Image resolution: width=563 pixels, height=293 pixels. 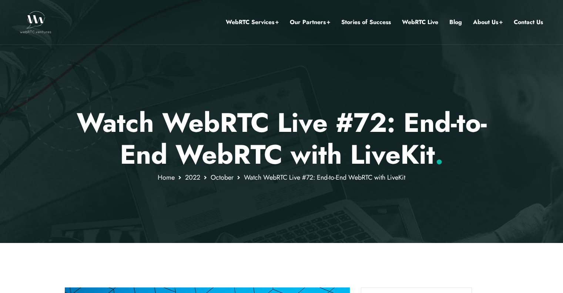 What do you see at coordinates (420, 22) in the screenshot?
I see `a: WebRTC Live` at bounding box center [420, 22].